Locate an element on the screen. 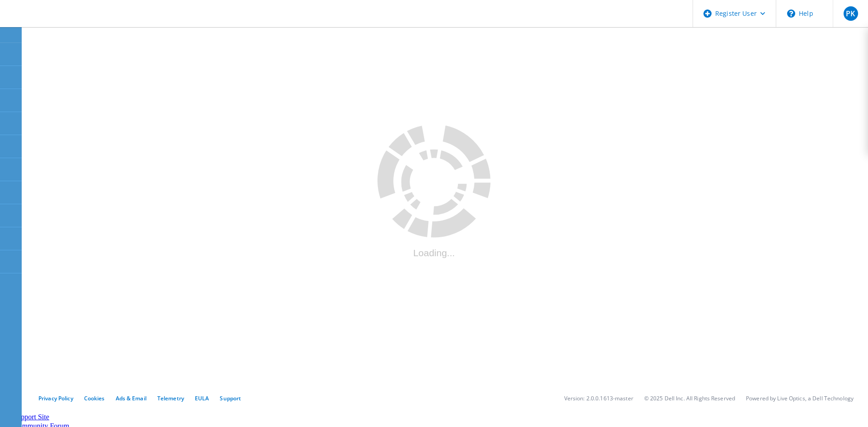 This screenshot has width=868, height=427. a: Support is located at coordinates (230, 398).